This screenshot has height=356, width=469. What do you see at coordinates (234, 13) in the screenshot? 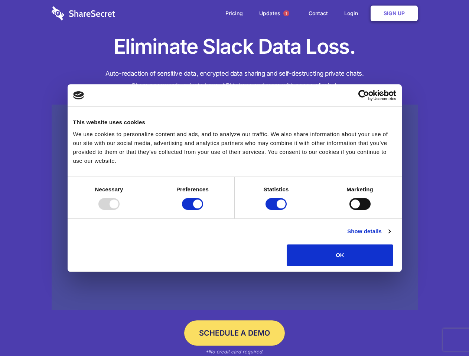
I see `a: Pricing` at bounding box center [234, 13].